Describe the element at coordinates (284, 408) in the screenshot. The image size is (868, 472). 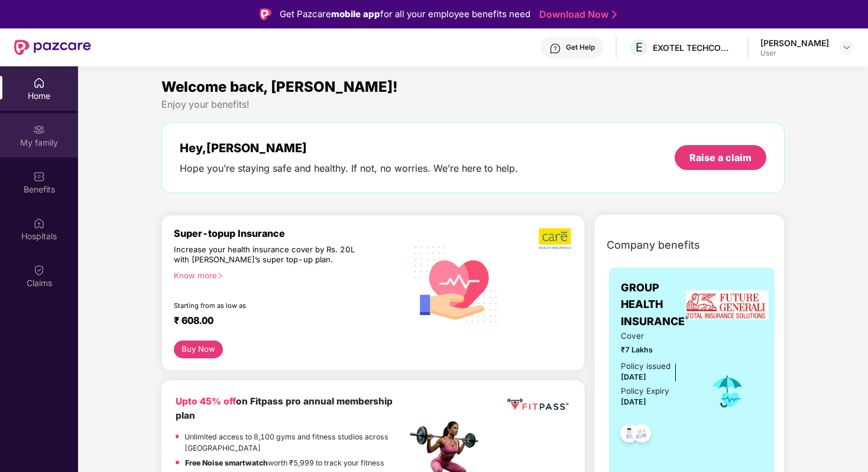
I see `b: on Fitpass pro annual membership plan` at that location.